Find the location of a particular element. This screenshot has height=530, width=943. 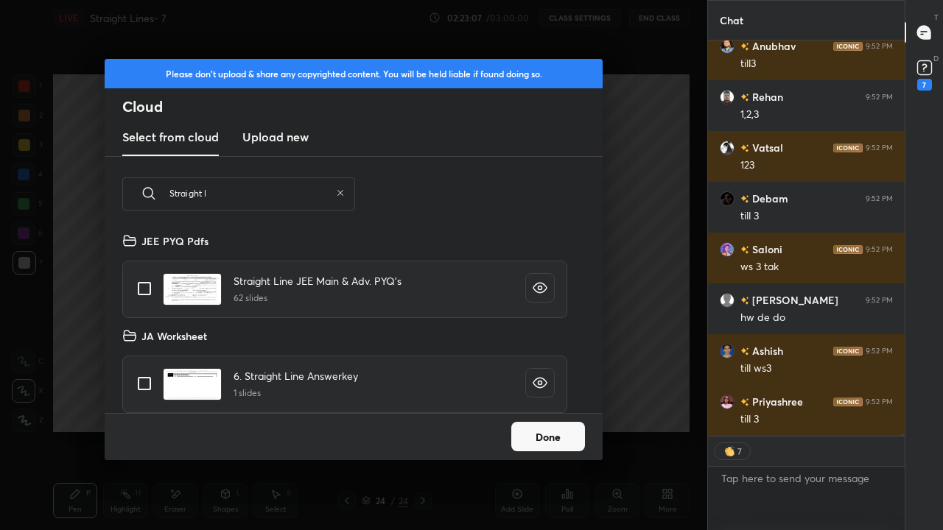

p: Chat is located at coordinates (732, 20).